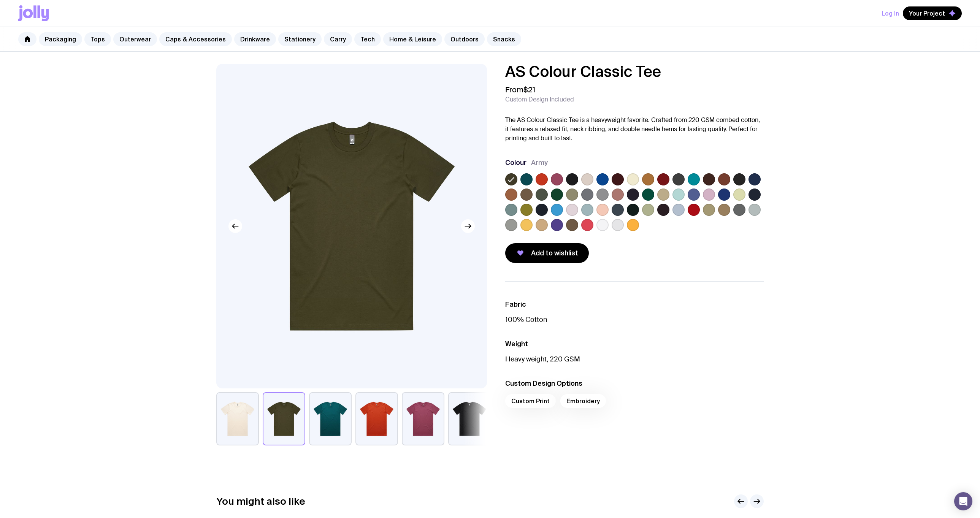  What do you see at coordinates (555, 254) in the screenshot?
I see `span: Add to wishlist` at bounding box center [555, 254].